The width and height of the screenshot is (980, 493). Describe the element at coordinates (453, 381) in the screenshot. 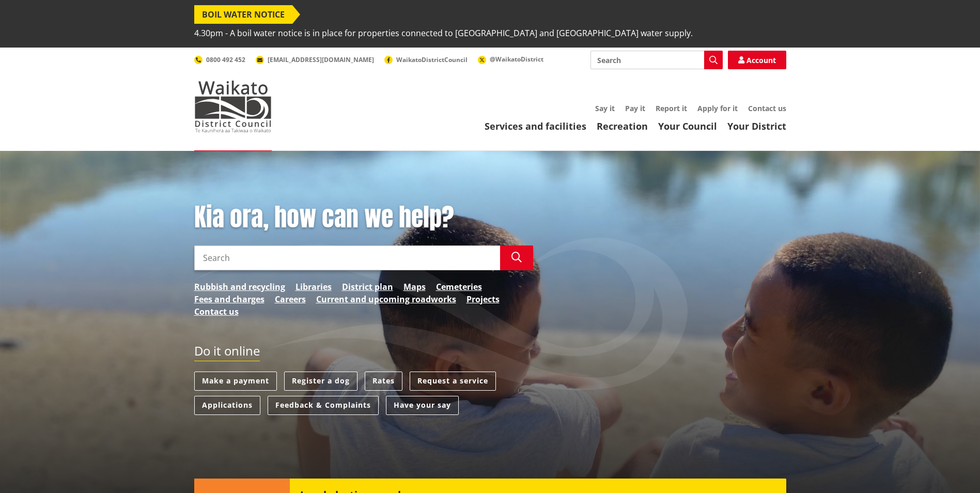

I see `a: Request a service` at that location.